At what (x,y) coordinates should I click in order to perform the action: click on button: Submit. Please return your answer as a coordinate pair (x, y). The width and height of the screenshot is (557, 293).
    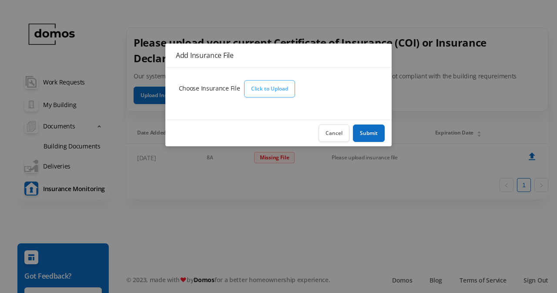
    Looking at the image, I should click on (368, 133).